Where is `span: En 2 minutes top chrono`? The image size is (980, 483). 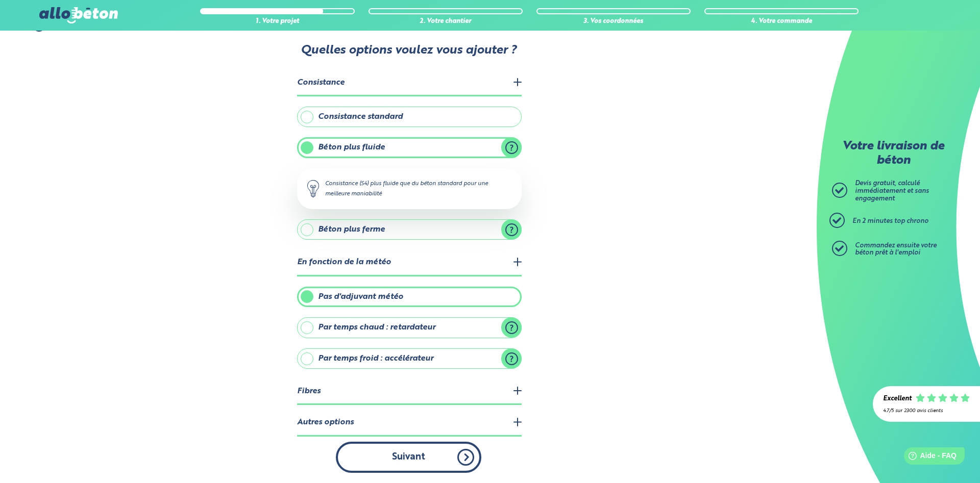 span: En 2 minutes top chrono is located at coordinates (890, 221).